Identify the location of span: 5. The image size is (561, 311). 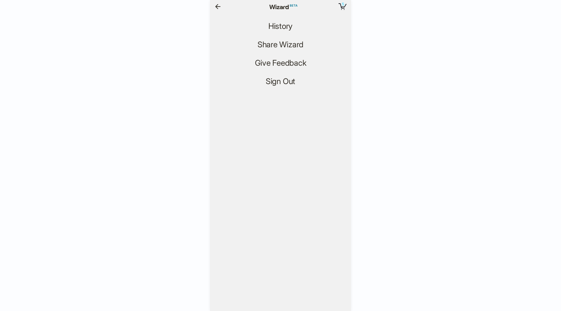
(343, 4).